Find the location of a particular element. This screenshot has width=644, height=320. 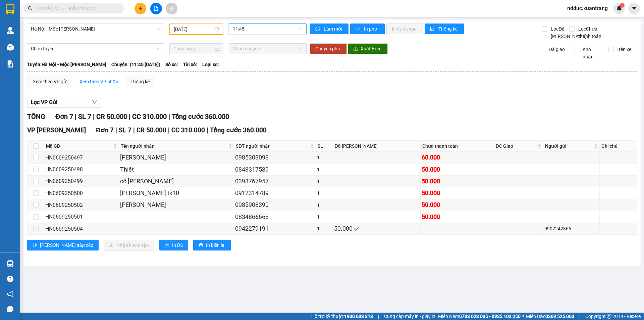

td: 0985303098 is located at coordinates (275, 157).